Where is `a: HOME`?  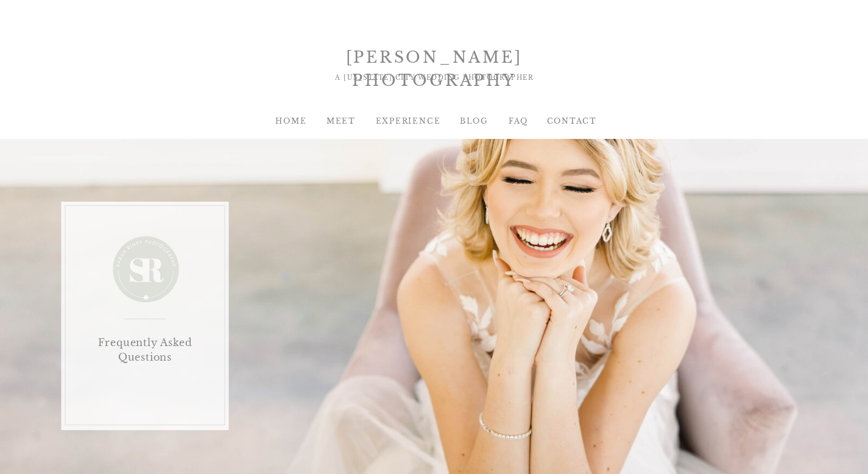 a: HOME is located at coordinates (291, 121).